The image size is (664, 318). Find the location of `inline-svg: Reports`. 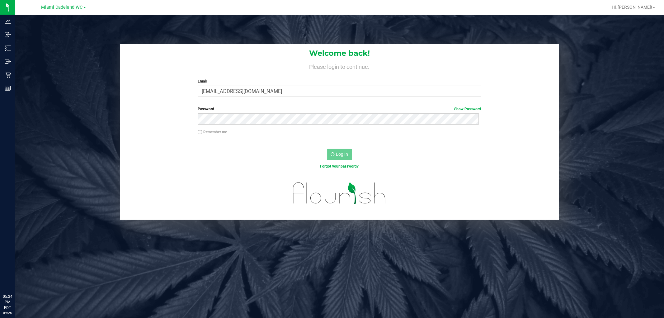

inline-svg: Reports is located at coordinates (8, 88).